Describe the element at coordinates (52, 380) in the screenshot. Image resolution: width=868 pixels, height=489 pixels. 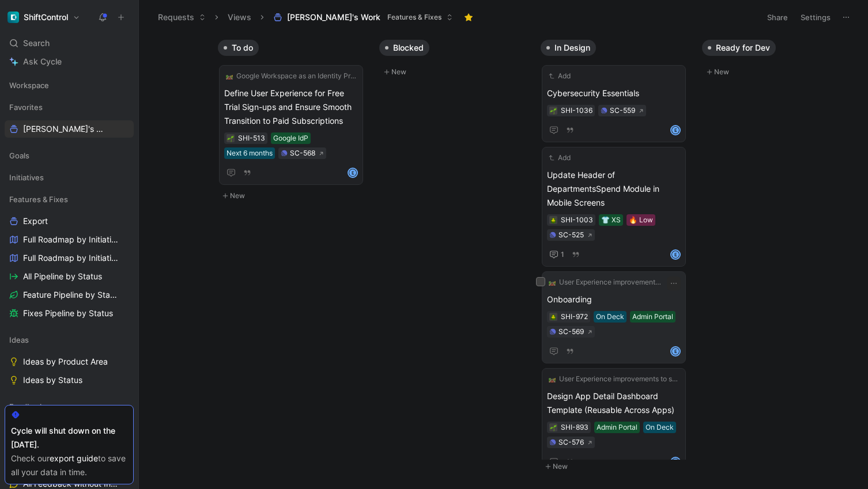
I see `span: Ideas by Status` at that location.